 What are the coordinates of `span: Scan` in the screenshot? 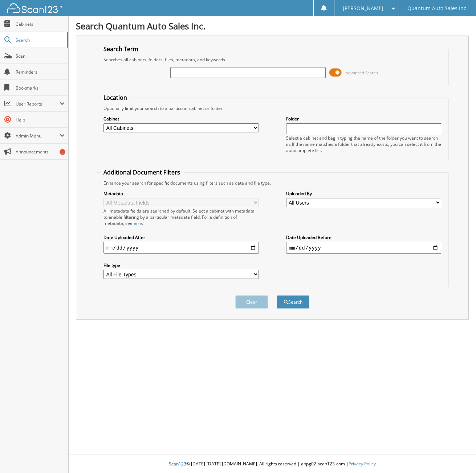 It's located at (40, 56).